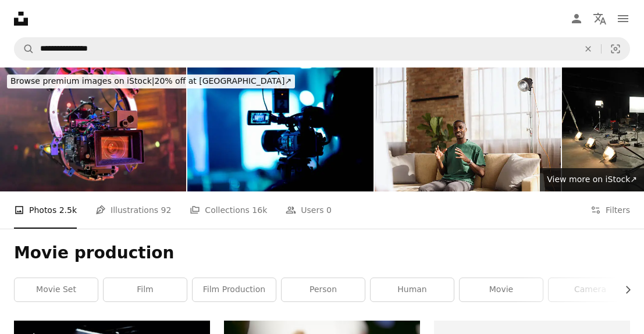  Describe the element at coordinates (280, 129) in the screenshot. I see `img: videographer close up, cameraman, man with camera, movie,` at that location.